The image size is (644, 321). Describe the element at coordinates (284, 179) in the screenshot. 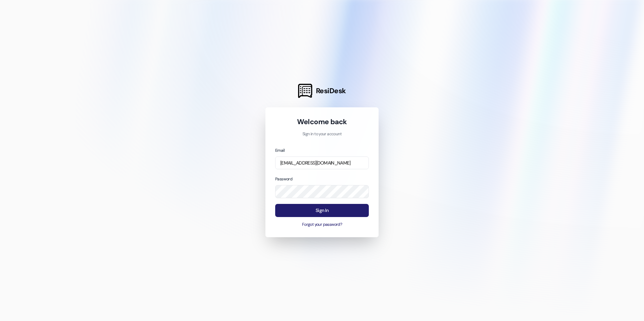

I see `label: Password` at that location.